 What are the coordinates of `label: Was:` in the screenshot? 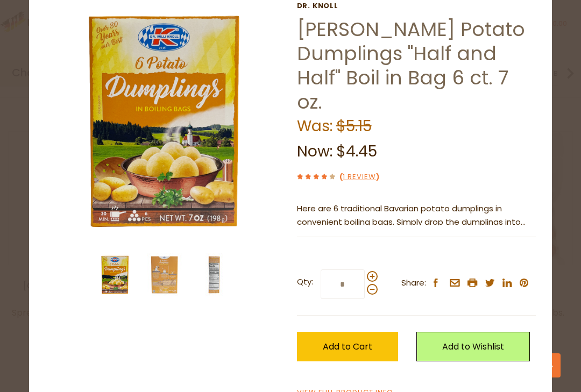 It's located at (314, 126).